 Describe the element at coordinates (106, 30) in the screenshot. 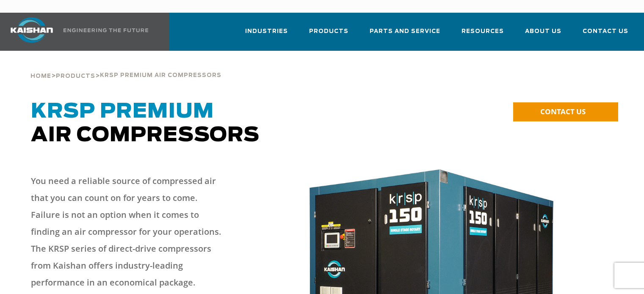

I see `img: Engineering the future` at that location.